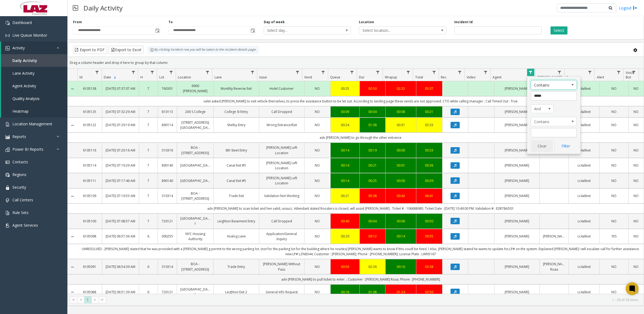 The height and width of the screenshot is (314, 644). What do you see at coordinates (345, 236) in the screenshot?
I see `a: 00:29` at bounding box center [345, 236].